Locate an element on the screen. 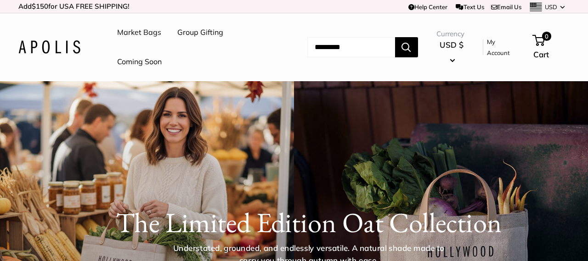  a: My Account is located at coordinates (502, 47).